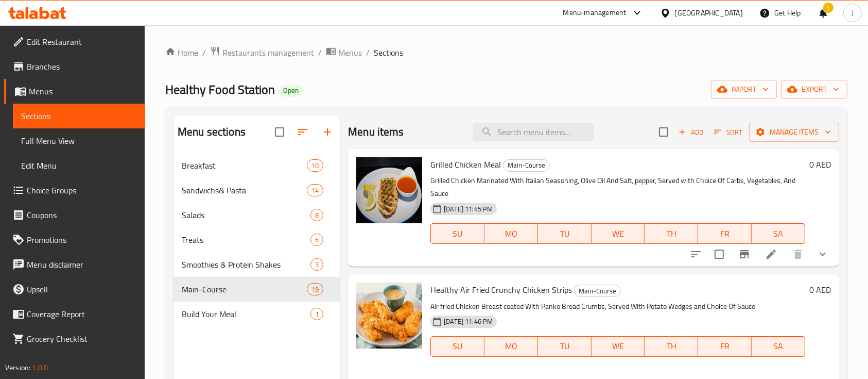 The height and width of the screenshot is (379, 868). What do you see at coordinates (744, 89) in the screenshot?
I see `button: import` at bounding box center [744, 89].